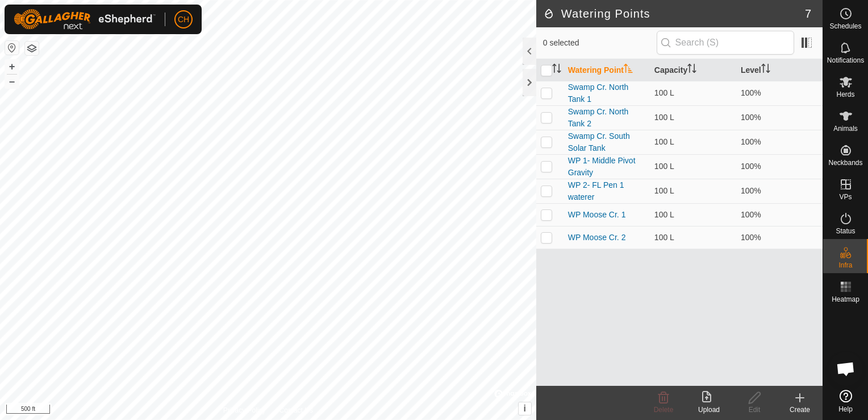 Image resolution: width=868 pixels, height=420 pixels. What do you see at coordinates (845, 27) in the screenshot?
I see `span: Schedules` at bounding box center [845, 27].